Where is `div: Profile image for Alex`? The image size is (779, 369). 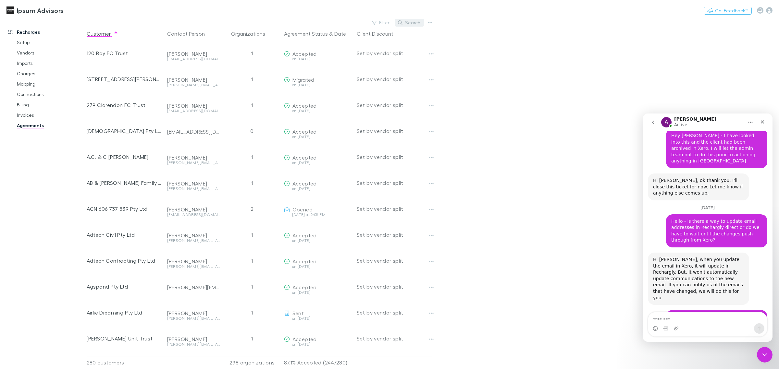 div: Profile image for Alex is located at coordinates (24, 9).